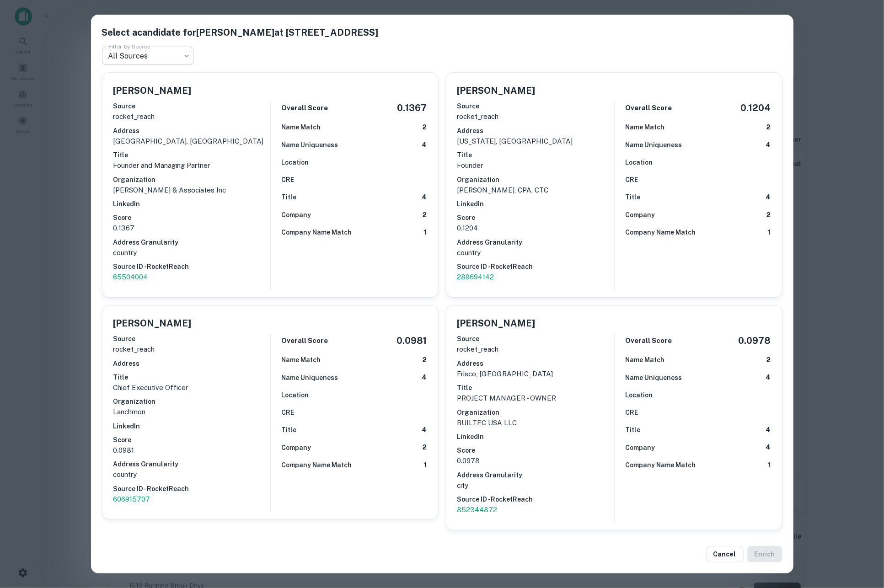 This screenshot has height=588, width=884. Describe the element at coordinates (725, 554) in the screenshot. I see `button: Cancel` at that location.